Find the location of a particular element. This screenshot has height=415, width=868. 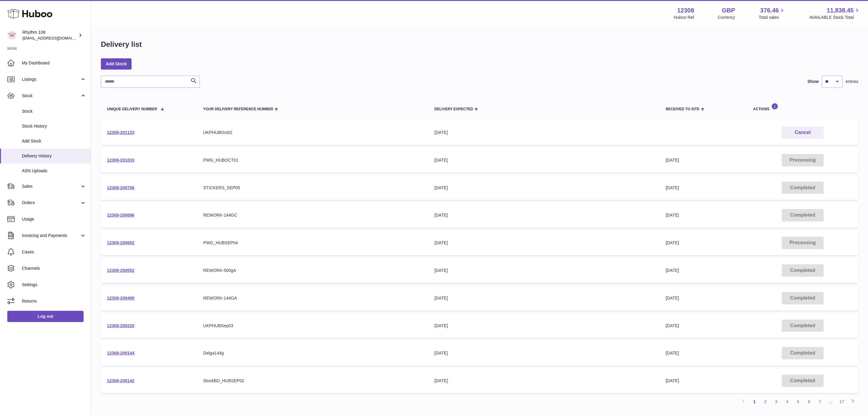

span: Delivery History is located at coordinates (54, 156).